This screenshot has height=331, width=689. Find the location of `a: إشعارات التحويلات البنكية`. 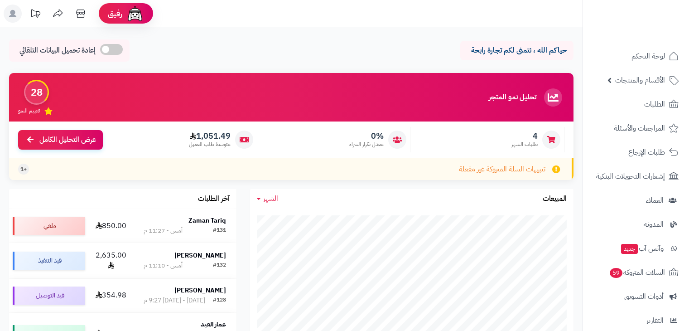

a: إشعارات التحويلات البنكية is located at coordinates (636, 176).